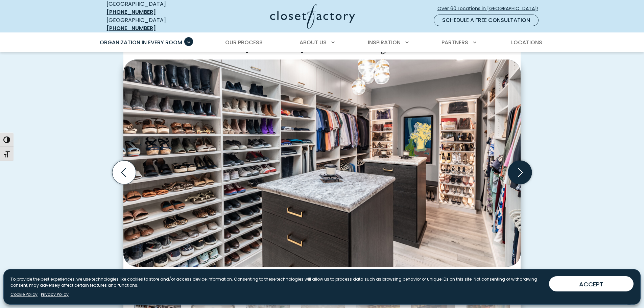  I want to click on span: About Us, so click(313, 42).